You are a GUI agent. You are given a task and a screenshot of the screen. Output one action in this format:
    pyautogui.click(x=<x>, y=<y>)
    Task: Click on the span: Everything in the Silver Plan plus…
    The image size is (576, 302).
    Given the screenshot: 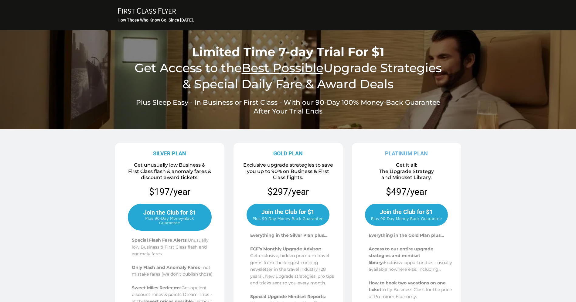 What is the action you would take?
    pyautogui.click(x=289, y=235)
    